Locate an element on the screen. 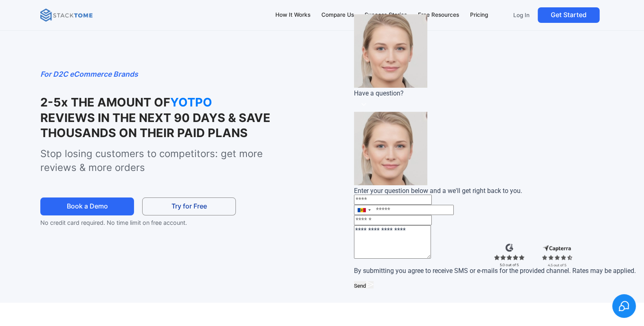 This screenshot has width=644, height=326. a: Compare Us is located at coordinates (337, 15).